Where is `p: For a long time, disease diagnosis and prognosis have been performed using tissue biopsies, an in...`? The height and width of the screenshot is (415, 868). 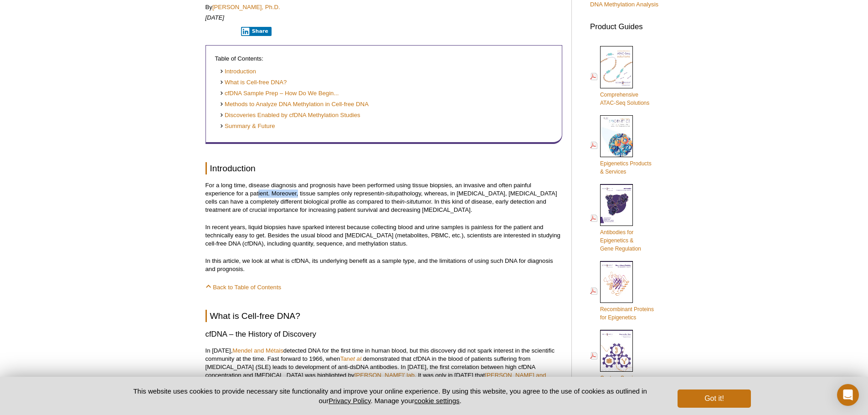 p: For a long time, disease diagnosis and prognosis have been performed using tissue biopsies, an in... is located at coordinates (384, 198).